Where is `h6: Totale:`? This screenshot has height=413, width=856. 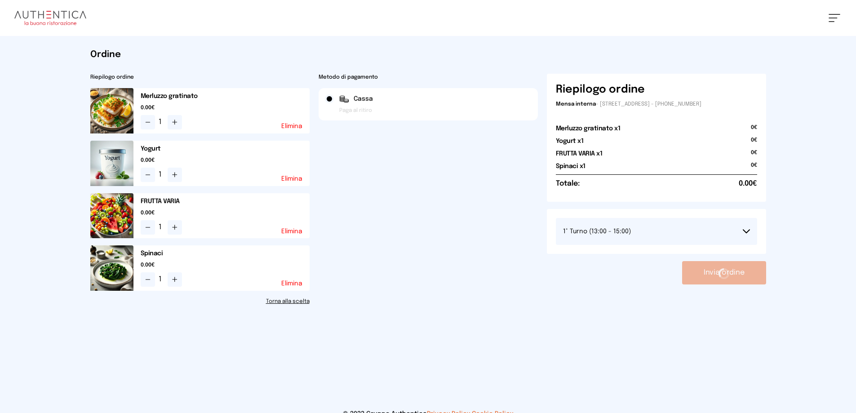 h6: Totale: is located at coordinates (567, 184).